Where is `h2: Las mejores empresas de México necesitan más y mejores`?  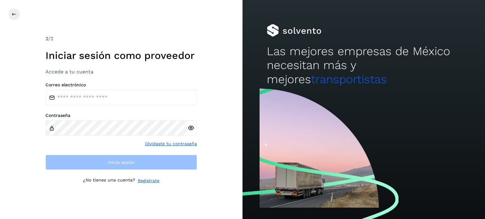 h2: Las mejores empresas de México necesitan más y mejores is located at coordinates (364, 65).